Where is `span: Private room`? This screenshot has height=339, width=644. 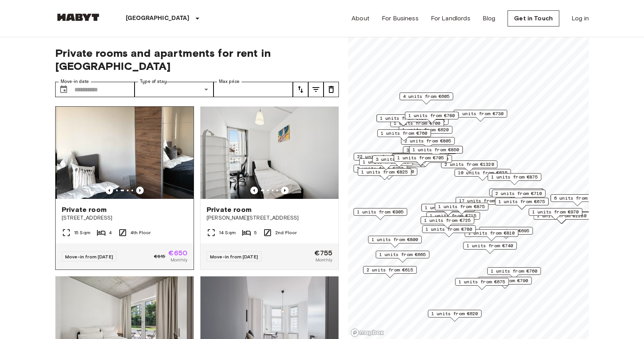
span: Private room is located at coordinates (84, 210).